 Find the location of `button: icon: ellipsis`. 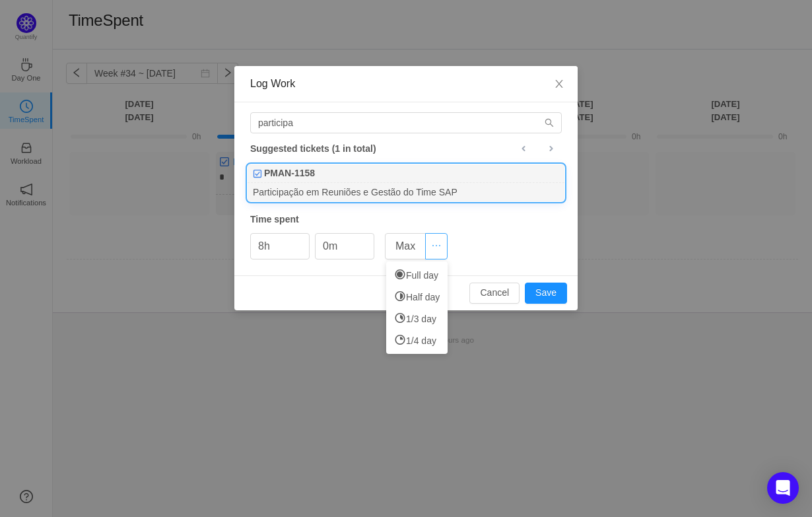

button: icon: ellipsis is located at coordinates (436, 246).